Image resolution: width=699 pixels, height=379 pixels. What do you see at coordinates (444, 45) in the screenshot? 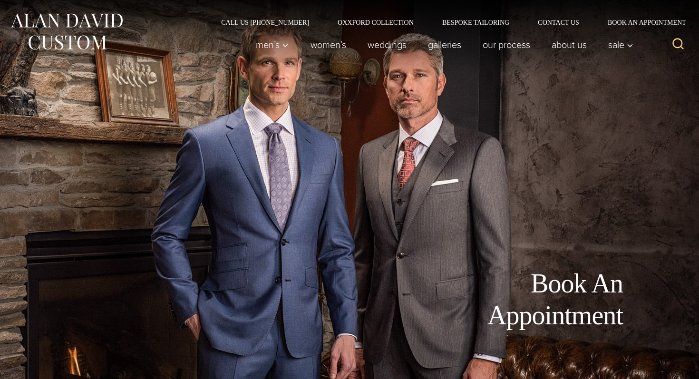
I see `a: Galleries` at bounding box center [444, 45].